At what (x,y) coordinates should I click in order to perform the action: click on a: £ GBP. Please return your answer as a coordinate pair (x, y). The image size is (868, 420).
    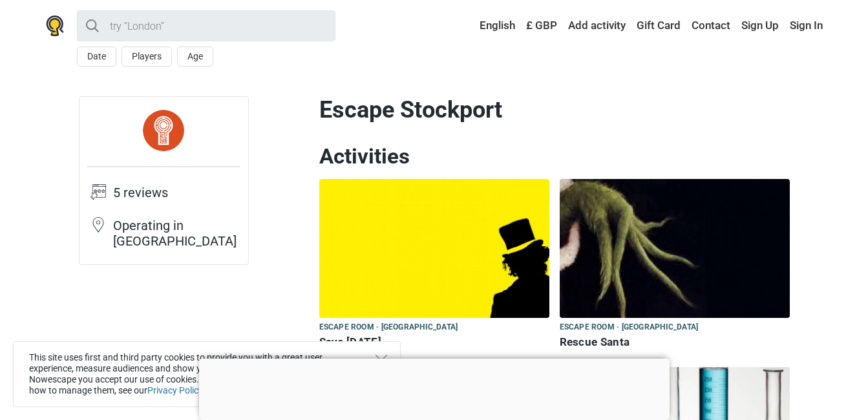
    Looking at the image, I should click on (541, 26).